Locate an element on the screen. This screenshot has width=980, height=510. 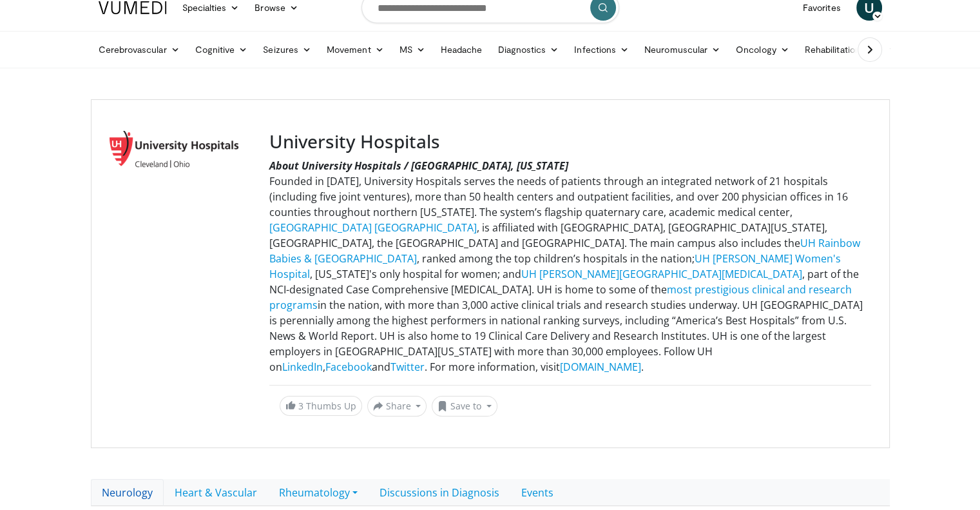
a: Headache is located at coordinates (462, 49).